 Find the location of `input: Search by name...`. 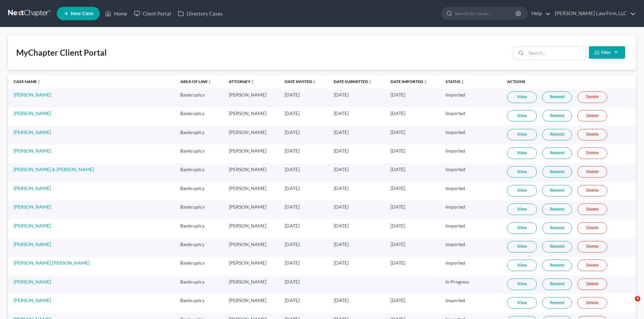

input: Search by name... is located at coordinates (485, 13).